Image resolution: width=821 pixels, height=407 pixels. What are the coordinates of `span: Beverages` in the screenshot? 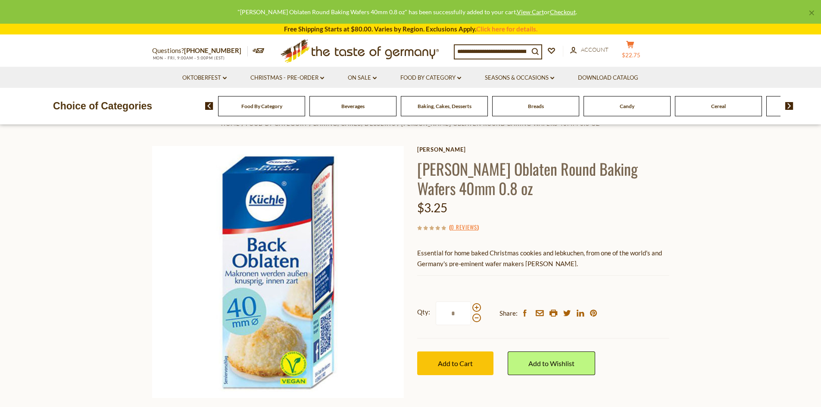 It's located at (353, 106).